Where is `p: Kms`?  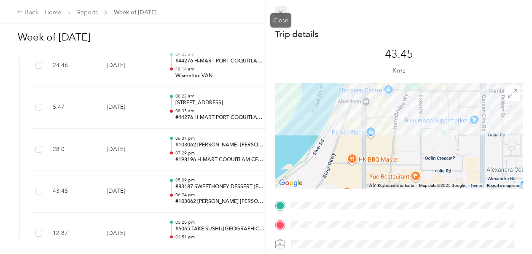
p: Kms is located at coordinates (399, 70).